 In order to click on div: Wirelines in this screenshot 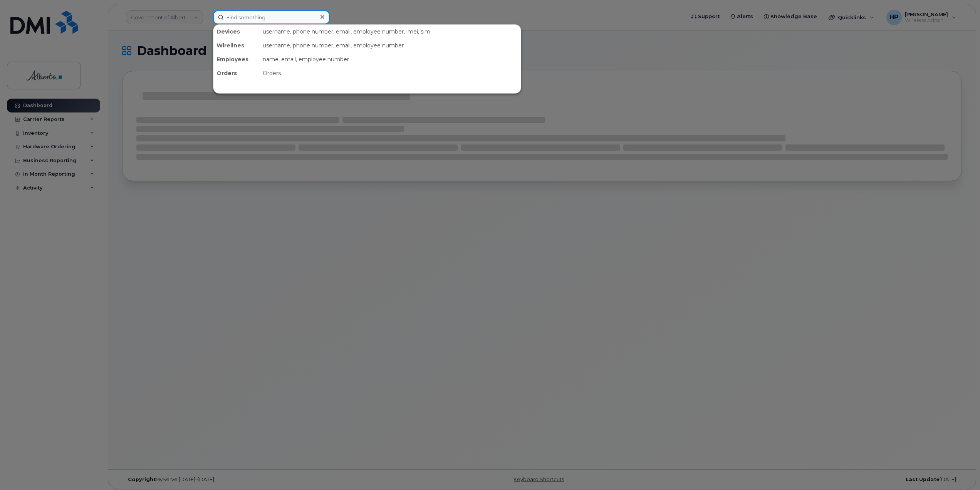, I will do `click(236, 46)`.